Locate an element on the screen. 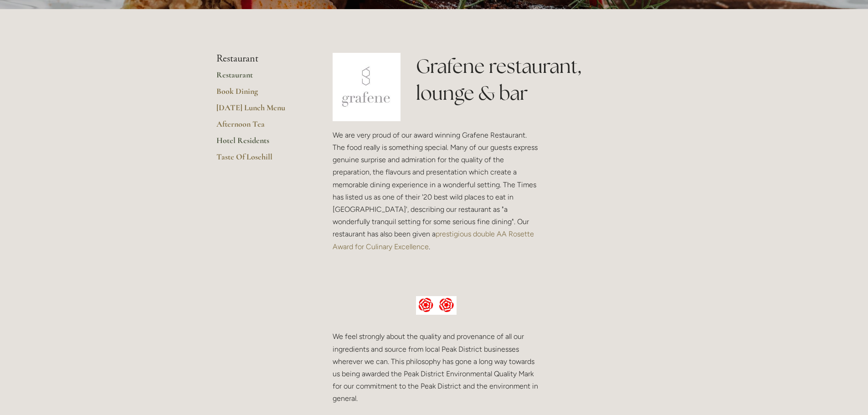  h1: Grafene restaurant, lounge & bar is located at coordinates (534, 80).